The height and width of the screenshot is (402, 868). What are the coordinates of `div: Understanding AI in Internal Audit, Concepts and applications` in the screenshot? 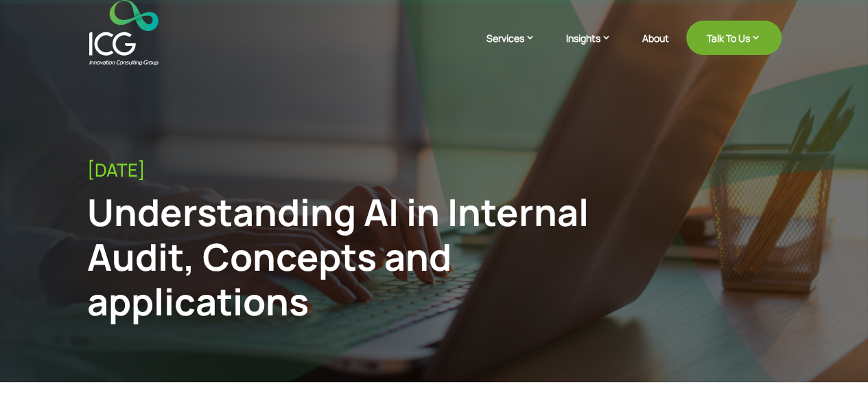 It's located at (354, 256).